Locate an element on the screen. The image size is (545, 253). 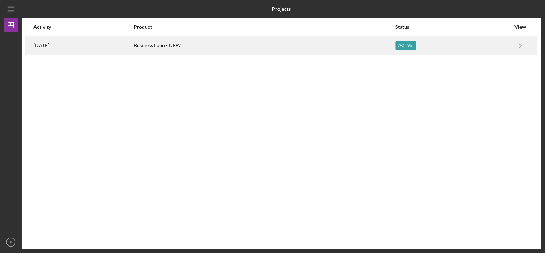
div: Business Loan - NEW is located at coordinates (264, 46).